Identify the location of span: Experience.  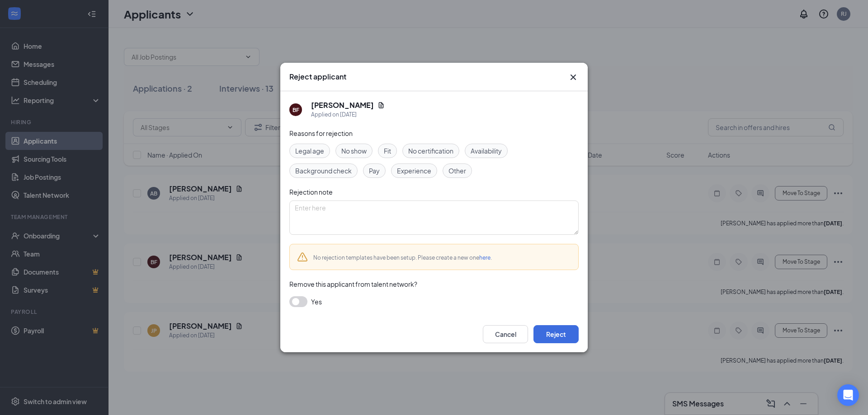
(414, 171).